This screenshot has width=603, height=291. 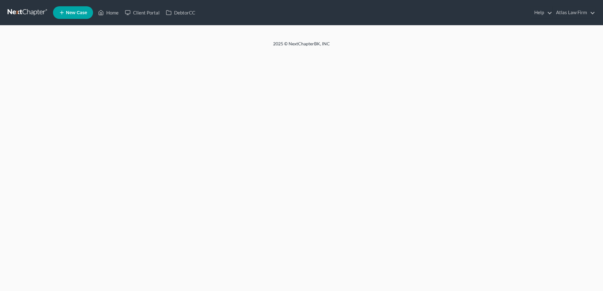 What do you see at coordinates (180, 13) in the screenshot?
I see `a: DebtorCC` at bounding box center [180, 13].